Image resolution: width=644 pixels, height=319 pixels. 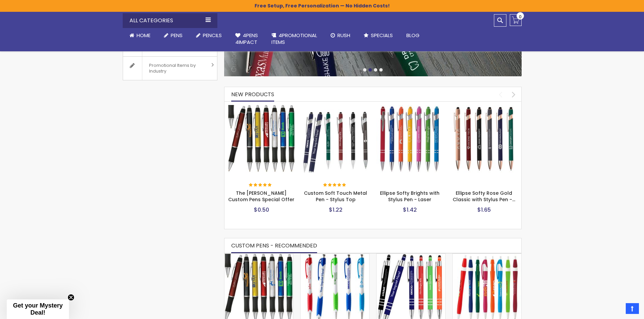 What do you see at coordinates (516, 20) in the screenshot?
I see `a: 0` at bounding box center [516, 20].